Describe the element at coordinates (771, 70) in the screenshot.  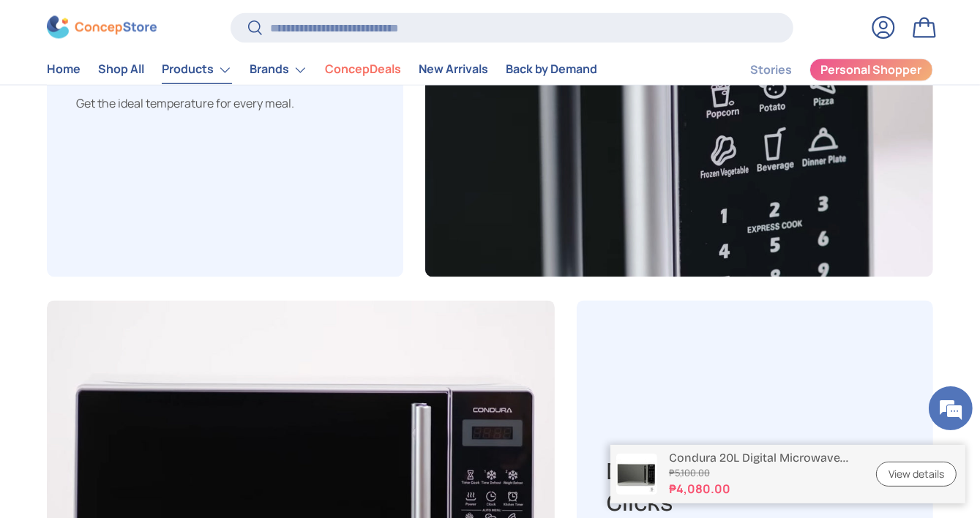
I see `a: Stories` at that location.